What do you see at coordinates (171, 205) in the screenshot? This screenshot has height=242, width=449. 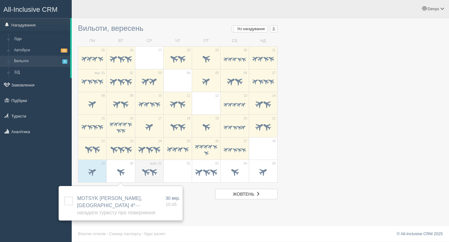 I see `span: 10:45` at bounding box center [171, 205].